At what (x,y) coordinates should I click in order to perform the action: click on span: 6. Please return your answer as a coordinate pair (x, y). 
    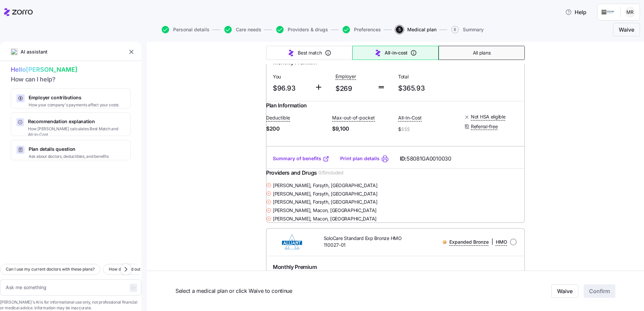
    Looking at the image, I should click on (455, 30).